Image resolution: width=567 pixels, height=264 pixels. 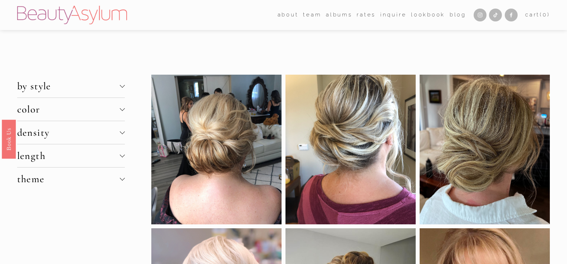 I want to click on button: density, so click(x=71, y=133).